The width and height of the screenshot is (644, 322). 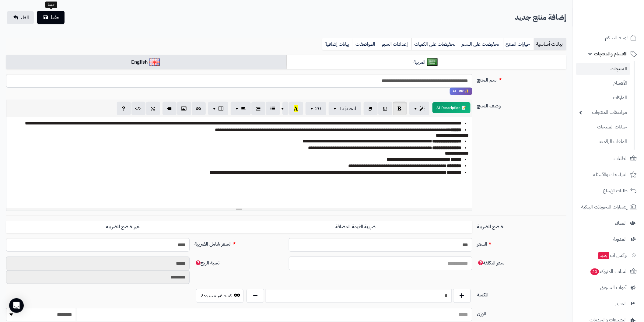 I want to click on a: خيارات المنتج, so click(x=518, y=44).